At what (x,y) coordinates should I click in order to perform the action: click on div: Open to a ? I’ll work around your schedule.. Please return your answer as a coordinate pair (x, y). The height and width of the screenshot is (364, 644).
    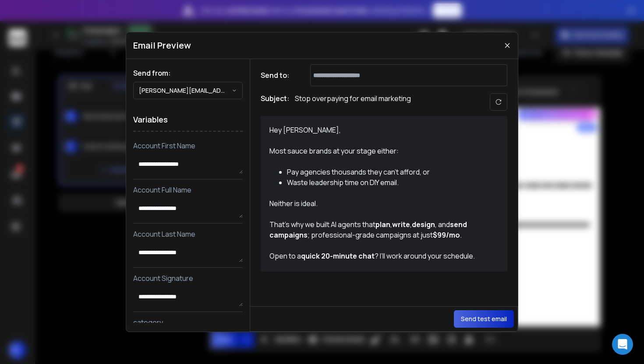
    Looking at the image, I should click on (379, 256).